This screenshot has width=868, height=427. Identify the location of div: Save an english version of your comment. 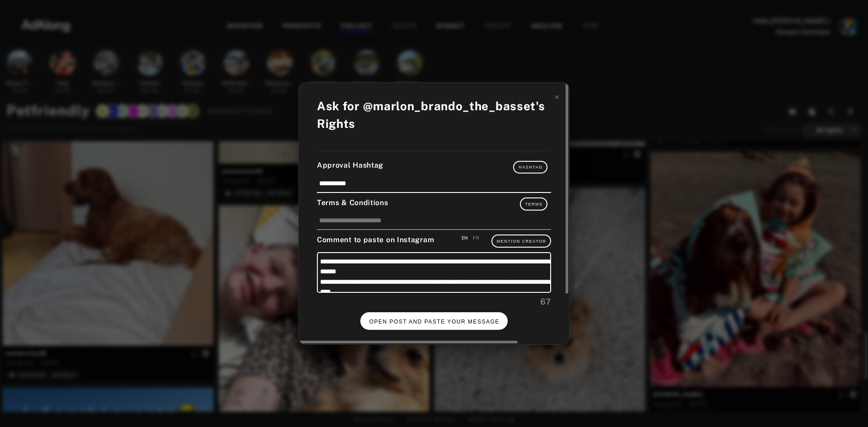
(465, 237).